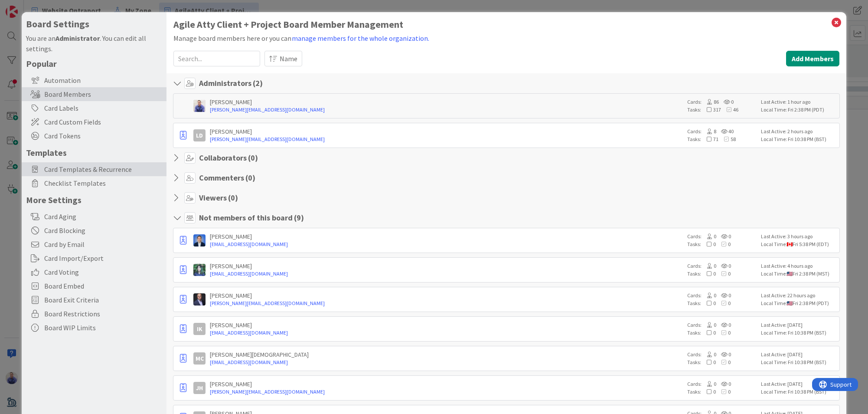 This screenshot has height=414, width=868. I want to click on div: Last Active: 22 hours ago, so click(799, 296).